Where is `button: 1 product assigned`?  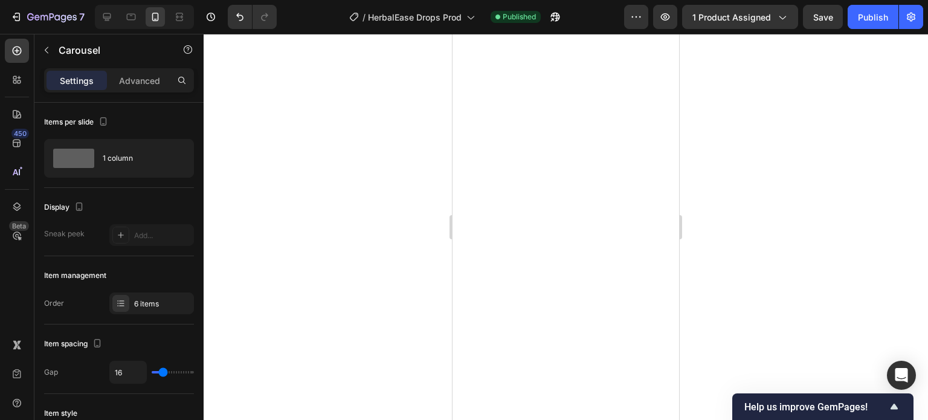 button: 1 product assigned is located at coordinates (740, 17).